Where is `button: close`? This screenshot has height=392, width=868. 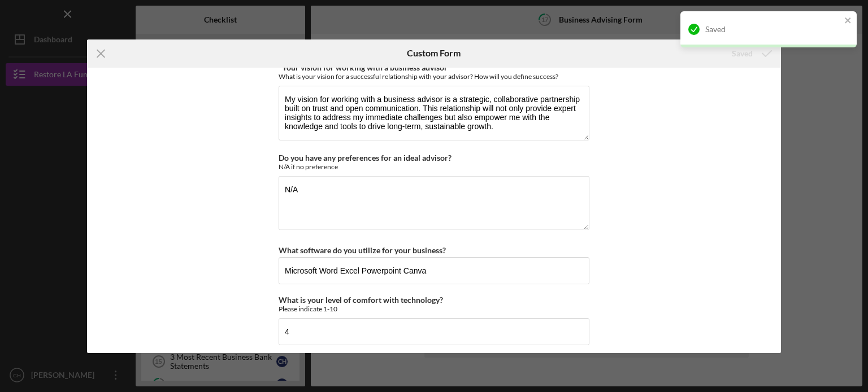
button: close is located at coordinates (848, 21).